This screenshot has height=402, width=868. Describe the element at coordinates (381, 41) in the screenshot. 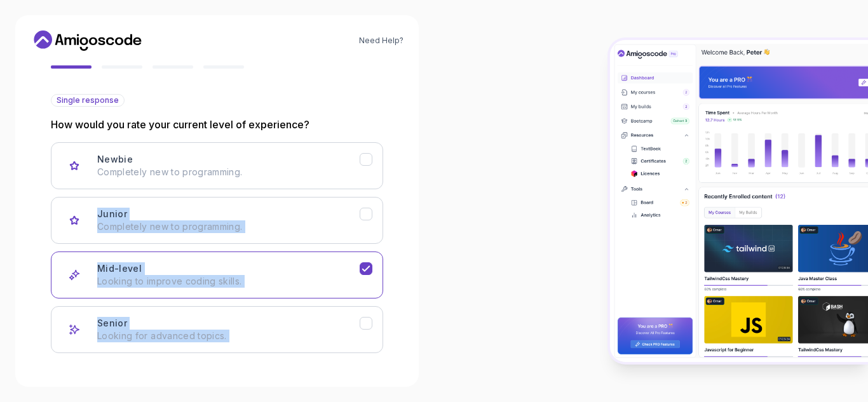

I see `a: Need Help?` at that location.